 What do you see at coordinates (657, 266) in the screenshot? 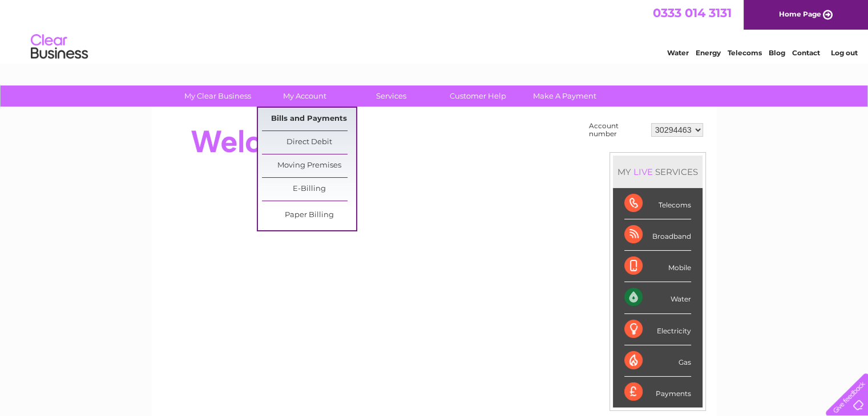
I see `div: Mobile` at bounding box center [657, 266].